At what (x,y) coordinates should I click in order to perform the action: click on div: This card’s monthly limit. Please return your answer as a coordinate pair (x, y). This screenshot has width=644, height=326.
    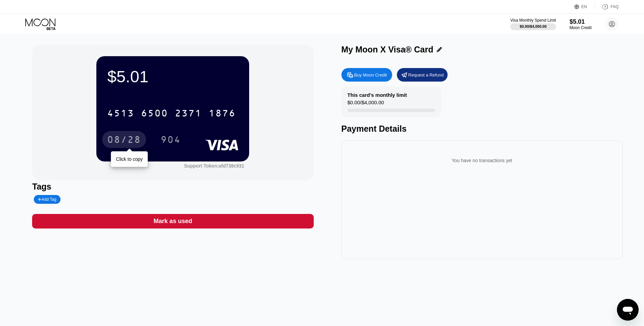
    Looking at the image, I should click on (377, 95).